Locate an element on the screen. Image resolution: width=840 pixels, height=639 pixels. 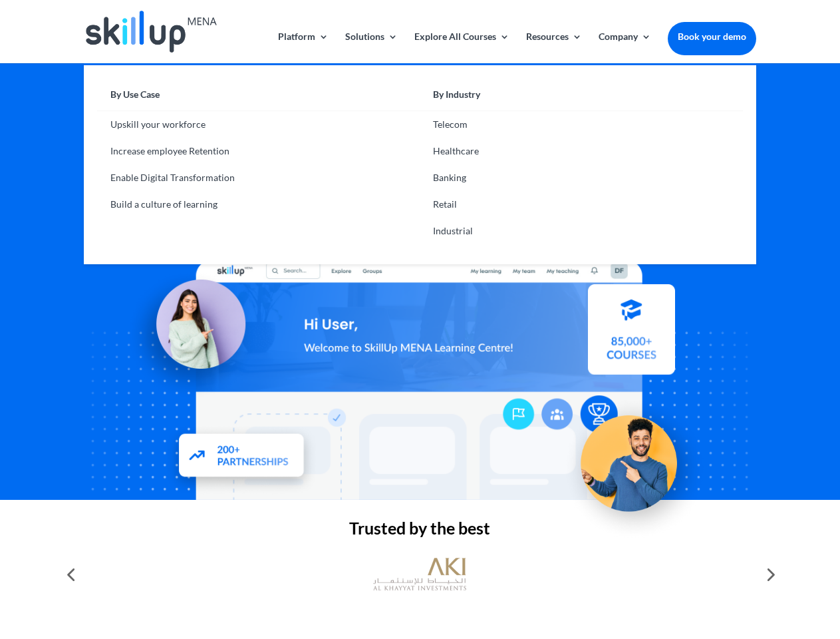
img: Courses library - SkillUp MENA is located at coordinates (632, 335).